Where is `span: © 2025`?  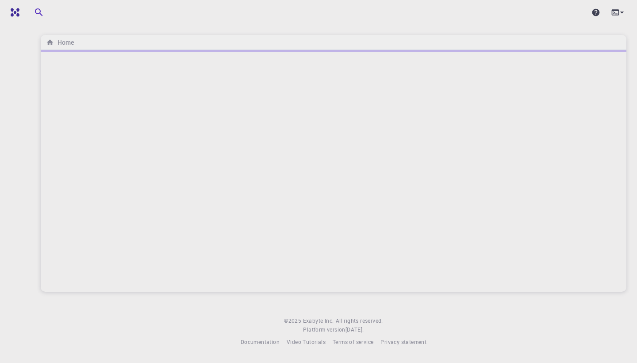
span: © 2025 is located at coordinates (293, 321).